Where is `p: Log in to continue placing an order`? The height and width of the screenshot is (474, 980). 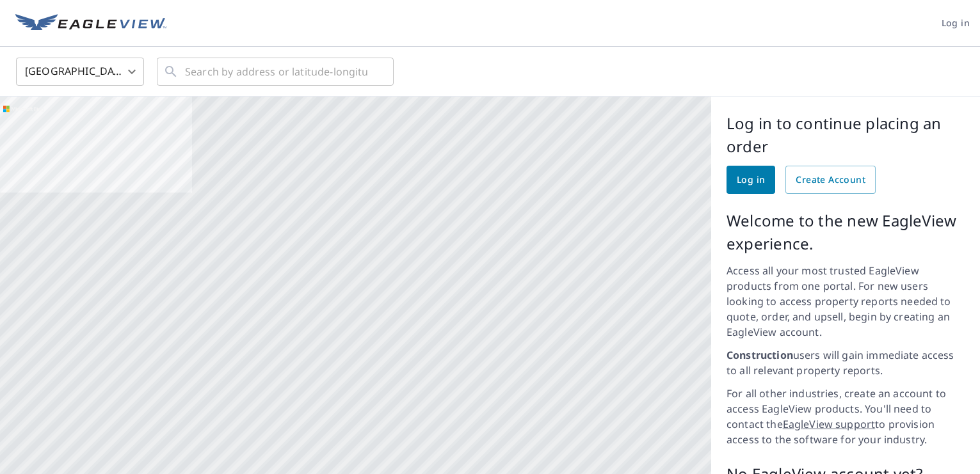 p: Log in to continue placing an order is located at coordinates (846, 135).